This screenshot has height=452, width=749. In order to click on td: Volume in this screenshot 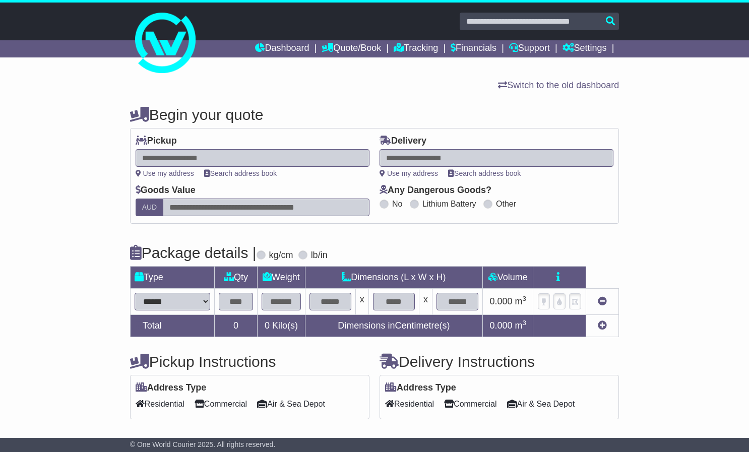, I will do `click(508, 278)`.